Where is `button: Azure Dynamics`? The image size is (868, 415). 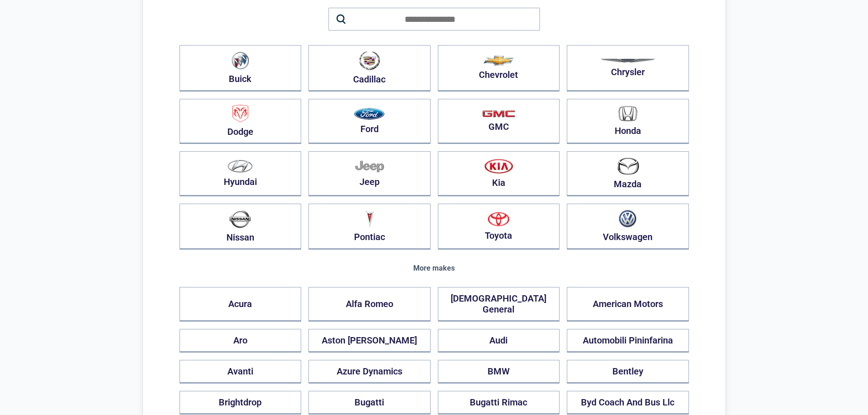 button: Azure Dynamics is located at coordinates (369, 371).